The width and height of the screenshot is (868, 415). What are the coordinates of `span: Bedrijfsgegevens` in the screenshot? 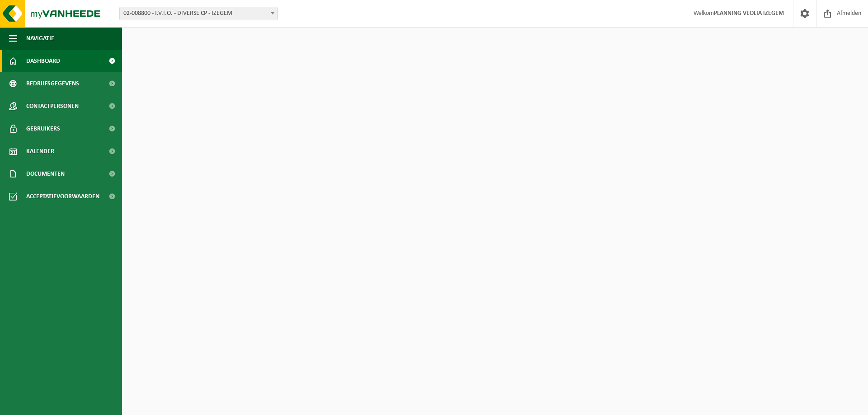 It's located at (53, 84).